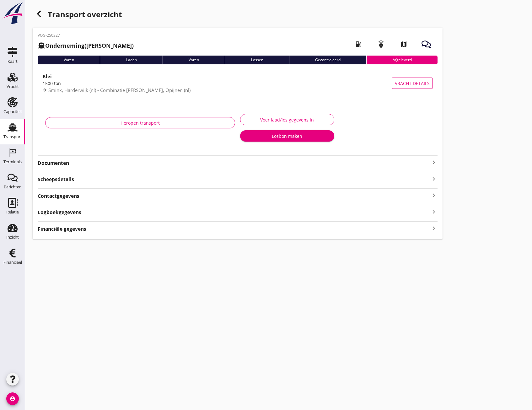 The image size is (532, 410). What do you see at coordinates (12, 262) in the screenshot?
I see `div: Financieel` at bounding box center [12, 262].